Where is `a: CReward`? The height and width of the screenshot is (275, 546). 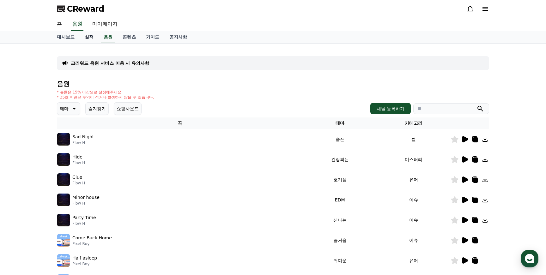
a: CReward is located at coordinates (81, 9).